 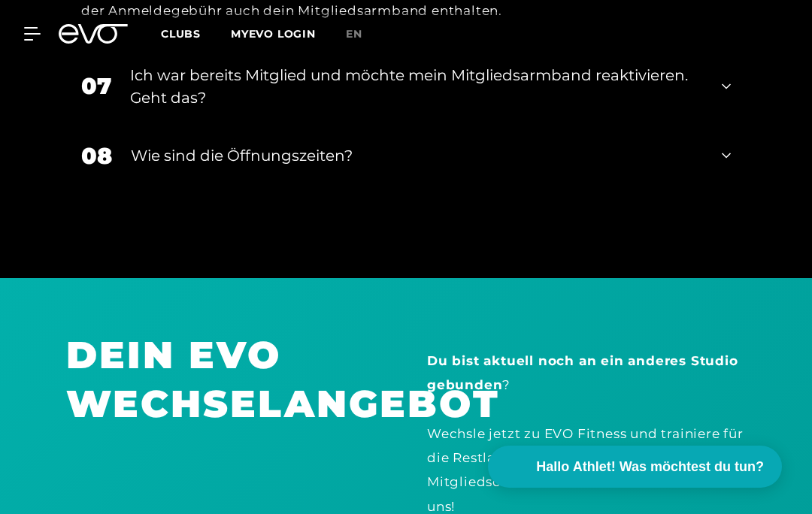 I want to click on span: Clubs, so click(x=180, y=34).